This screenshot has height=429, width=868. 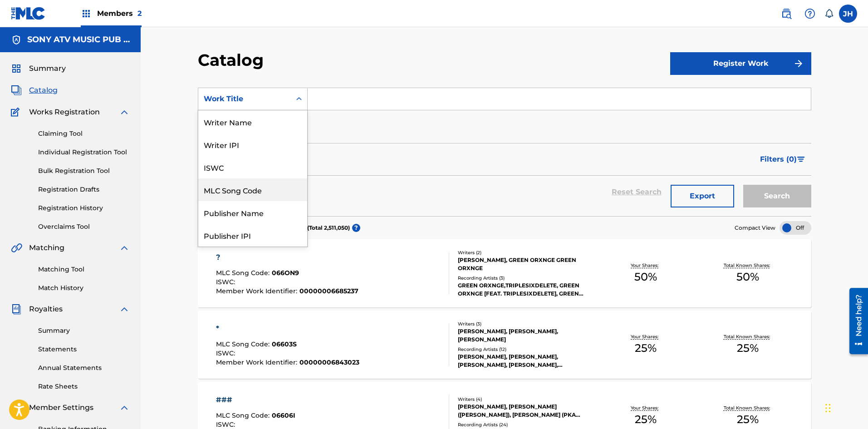 I want to click on a: SummarySummary, so click(x=38, y=68).